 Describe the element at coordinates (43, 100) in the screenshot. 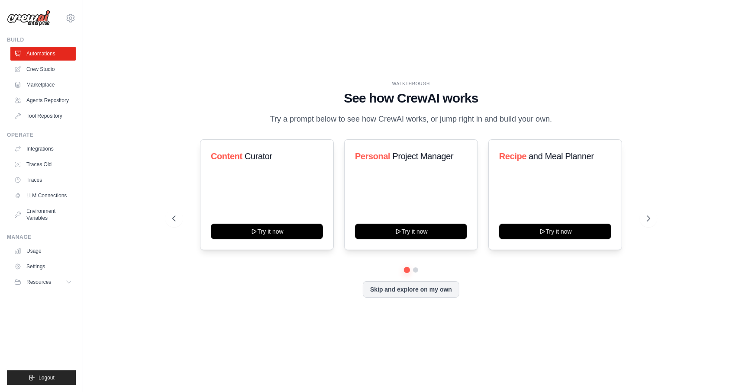

I see `a: Agents Repository` at that location.